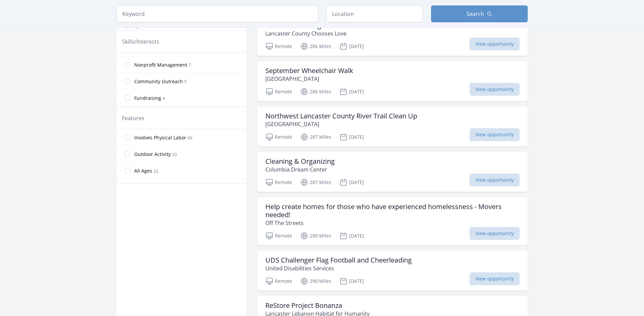  What do you see at coordinates (127, 170) in the screenshot?
I see `input: All Ages 22` at bounding box center [127, 170].